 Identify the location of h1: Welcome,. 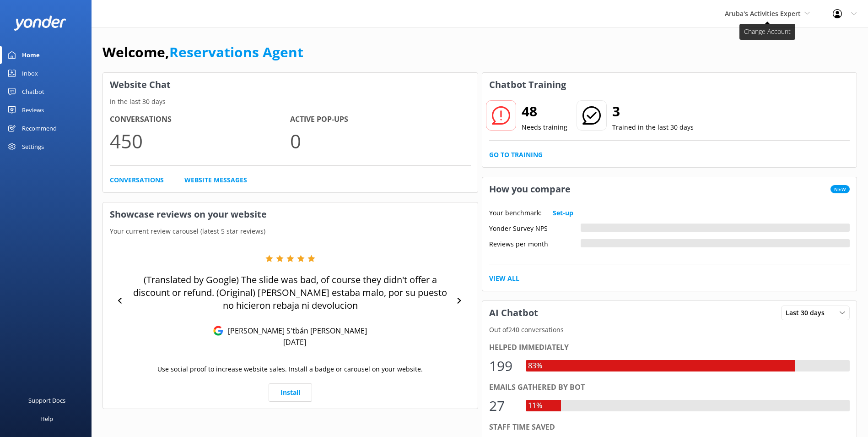
(203, 52).